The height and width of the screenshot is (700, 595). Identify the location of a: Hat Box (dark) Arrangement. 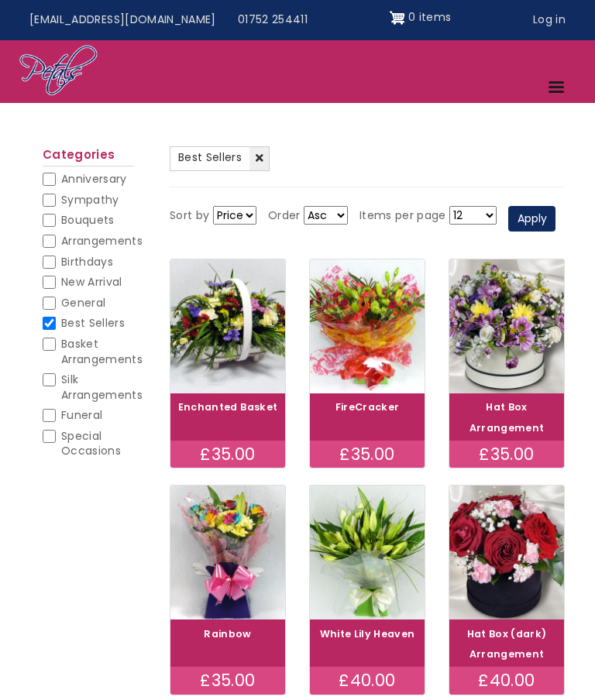
(506, 644).